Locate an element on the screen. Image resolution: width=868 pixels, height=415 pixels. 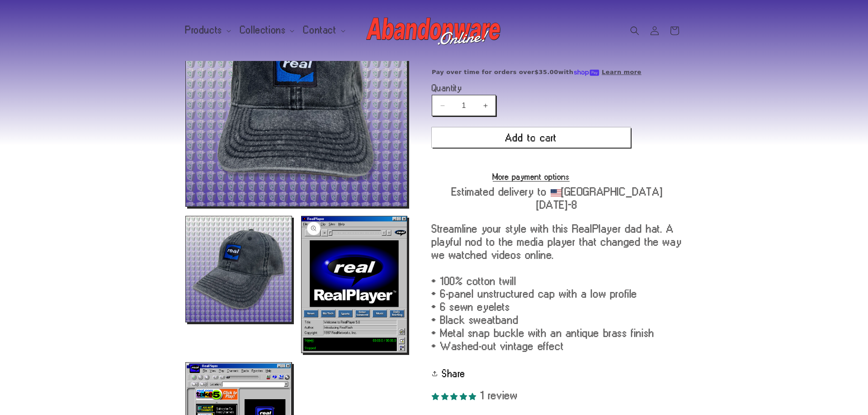
span: 5.00 stars is located at coordinates (456, 396).